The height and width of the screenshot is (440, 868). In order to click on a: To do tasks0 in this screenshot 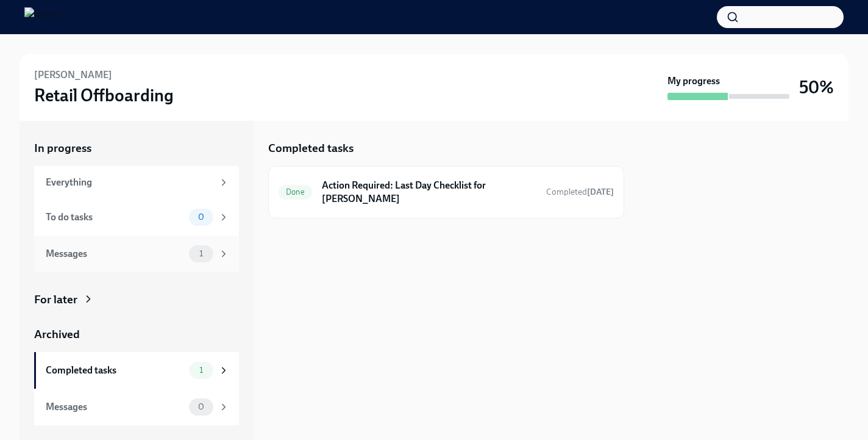, I will do `click(137, 218)`.